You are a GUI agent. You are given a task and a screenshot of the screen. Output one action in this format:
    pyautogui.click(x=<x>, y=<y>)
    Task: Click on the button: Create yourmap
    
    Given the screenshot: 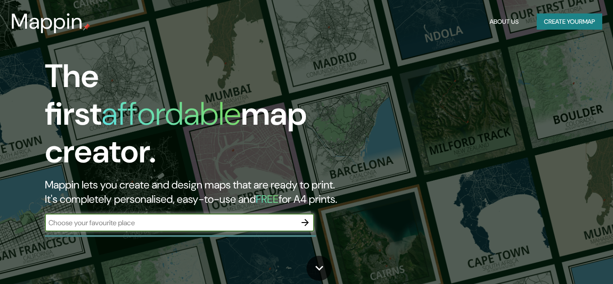 What is the action you would take?
    pyautogui.click(x=570, y=22)
    